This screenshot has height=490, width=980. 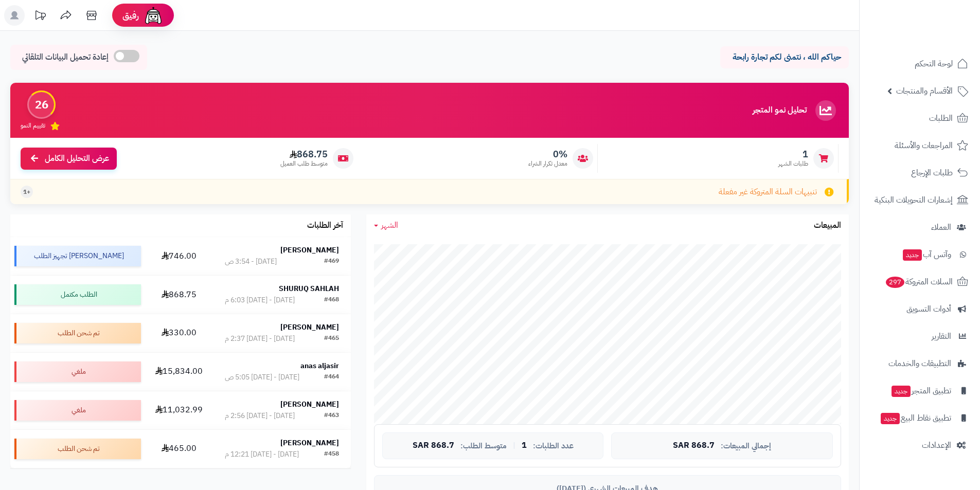 What do you see at coordinates (920, 391) in the screenshot?
I see `a: تطبيق المتجرجديد` at bounding box center [920, 391].